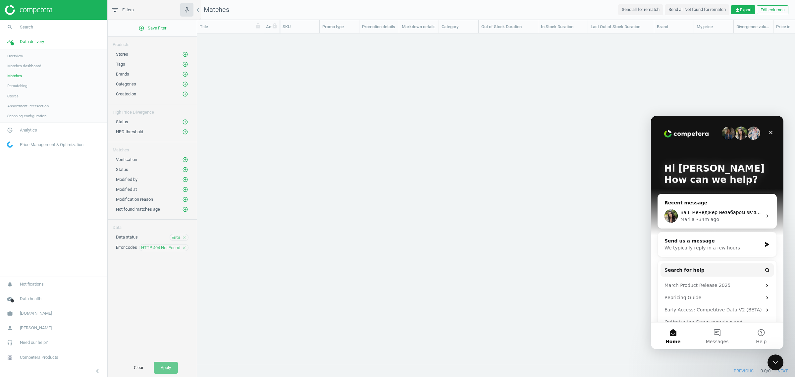 The image size is (795, 377). I want to click on i: headset_mic, so click(10, 343).